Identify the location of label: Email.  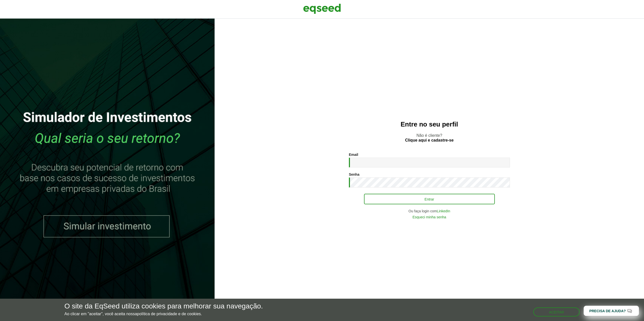
(353, 154).